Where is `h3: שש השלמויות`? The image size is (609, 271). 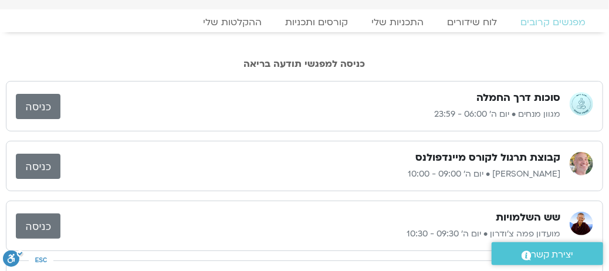
h3: שש השלמויות is located at coordinates (528, 218).